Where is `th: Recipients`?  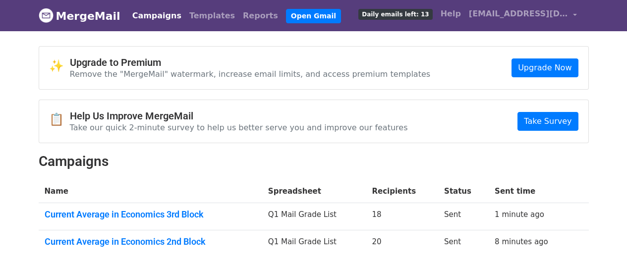
th: Recipients is located at coordinates (402, 191).